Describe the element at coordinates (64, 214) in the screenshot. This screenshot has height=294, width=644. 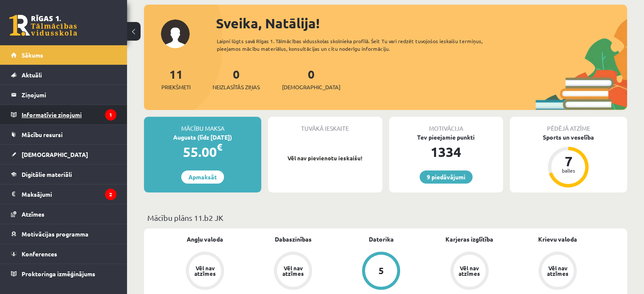
I see `a: Atzīmes` at that location.